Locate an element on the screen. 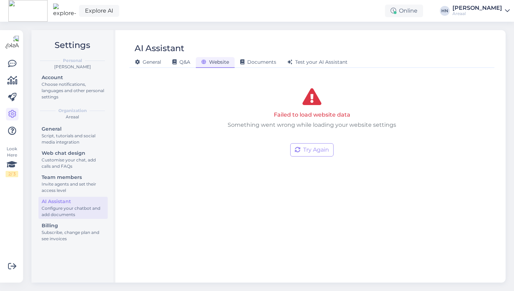 The image size is (514, 291). div: General is located at coordinates (73, 129).